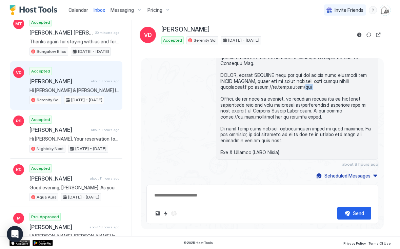 Image resolution: width=400 pixels, height=249 pixels. Describe the element at coordinates (359, 213) in the screenshot. I see `div: Send` at that location.